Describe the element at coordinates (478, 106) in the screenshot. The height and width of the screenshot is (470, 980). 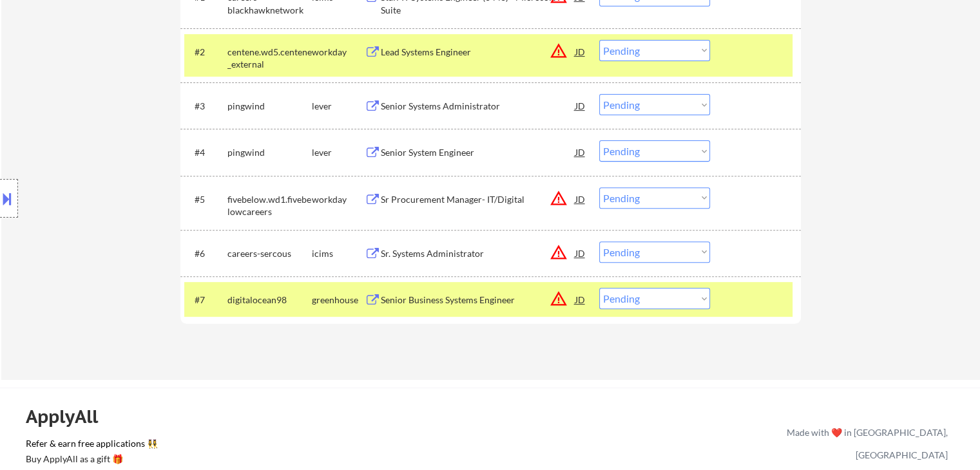
I see `div: Senior Systems Administrator` at that location.